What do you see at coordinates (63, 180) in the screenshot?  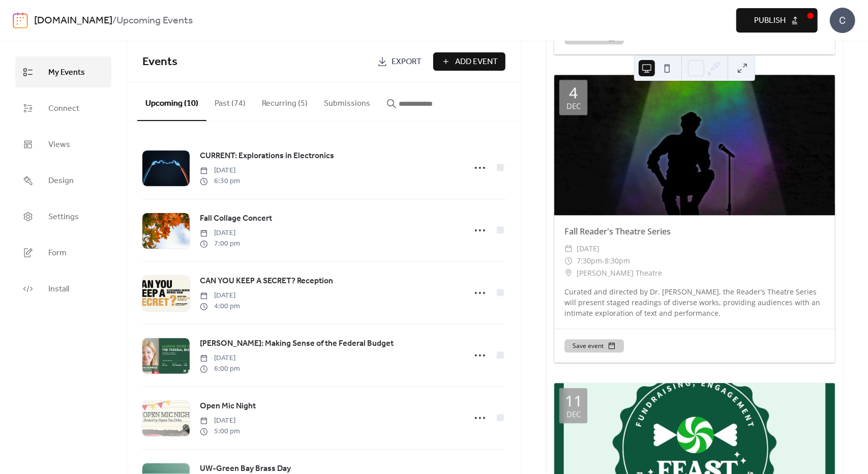 I see `a: Design` at bounding box center [63, 180].